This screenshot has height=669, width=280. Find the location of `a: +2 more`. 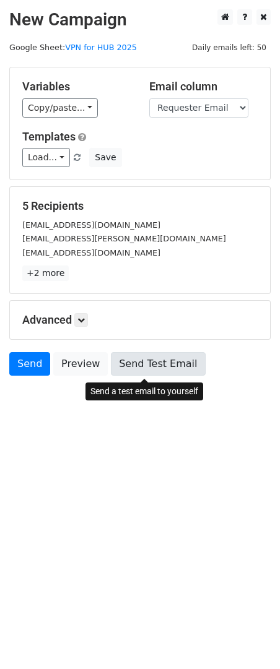

a: +2 more is located at coordinates (45, 273).